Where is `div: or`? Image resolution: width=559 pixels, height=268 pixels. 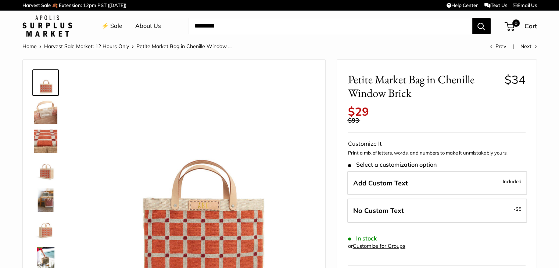 div: or is located at coordinates (377, 246).